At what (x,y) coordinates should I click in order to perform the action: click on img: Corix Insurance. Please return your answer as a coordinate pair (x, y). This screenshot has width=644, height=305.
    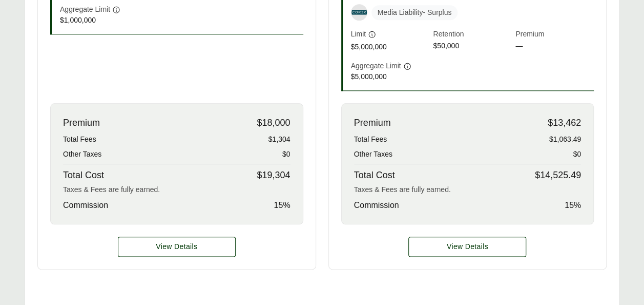
    Looking at the image, I should click on (359, 12).